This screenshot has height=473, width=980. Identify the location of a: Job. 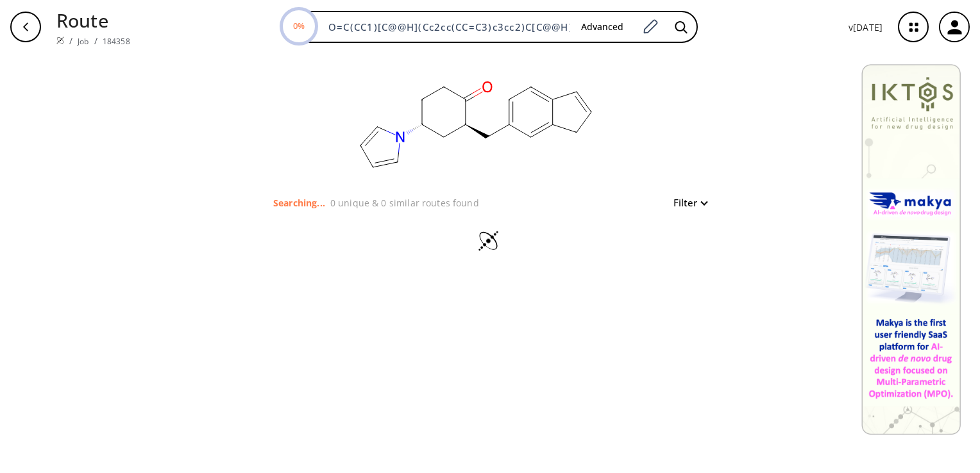
(82, 41).